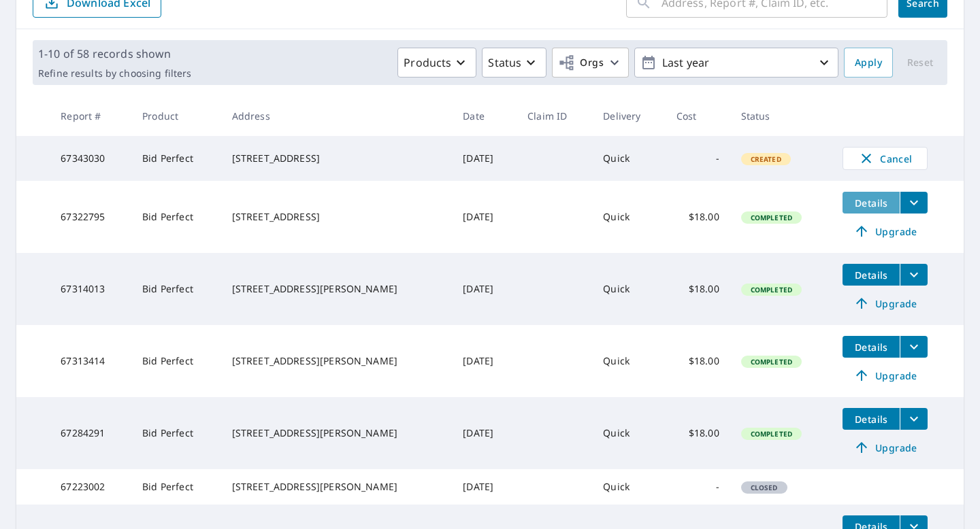  What do you see at coordinates (554, 115) in the screenshot?
I see `th: Claim ID` at bounding box center [554, 115].